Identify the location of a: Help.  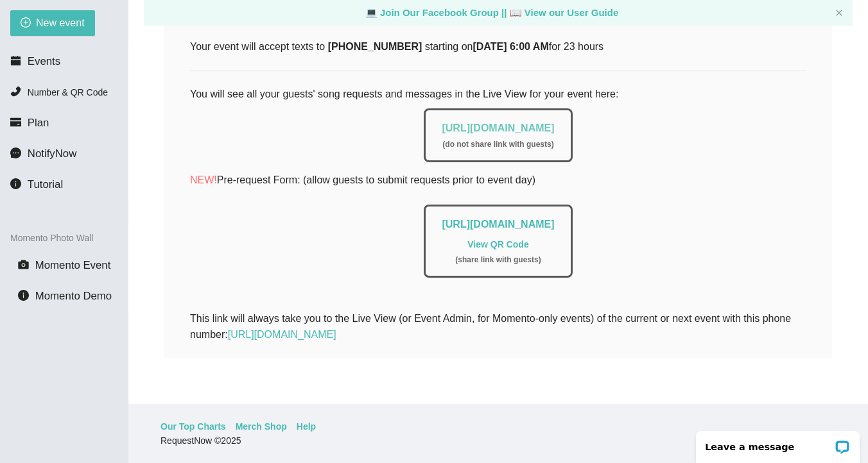
(306, 427).